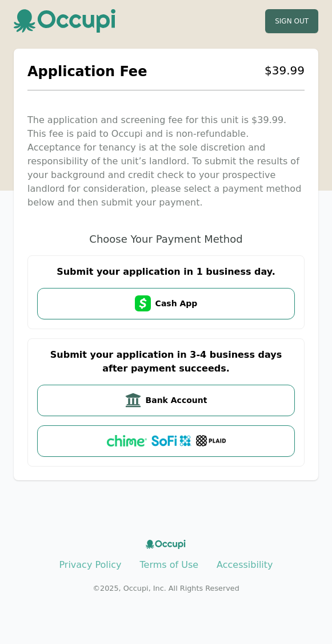 This screenshot has width=332, height=644. I want to click on a: Terms of Use, so click(168, 564).